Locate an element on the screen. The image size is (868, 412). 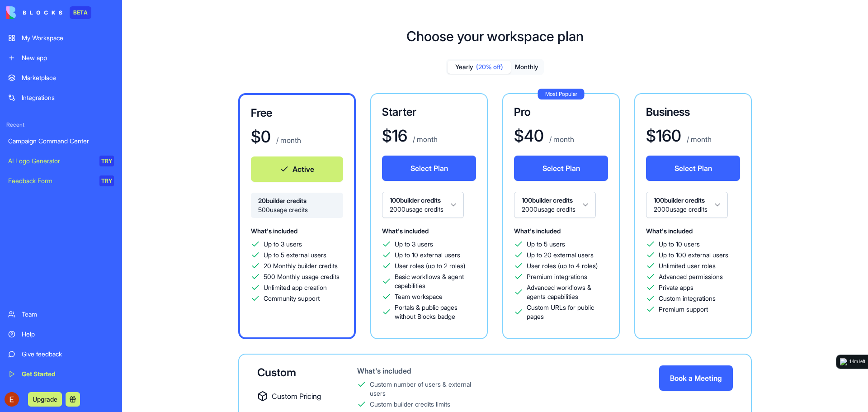
div: Feedback Form is located at coordinates (50, 181).